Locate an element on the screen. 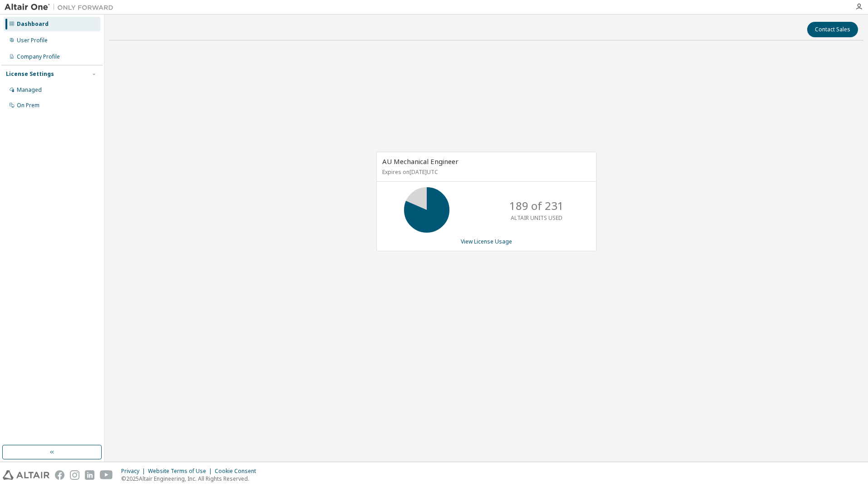 This screenshot has width=868, height=488. img: altair_logo.svg is located at coordinates (26, 475).